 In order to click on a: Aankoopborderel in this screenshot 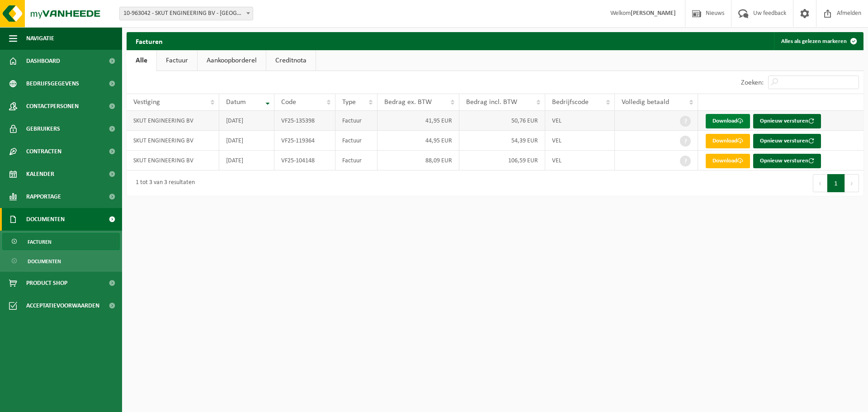, I will do `click(231, 61)`.